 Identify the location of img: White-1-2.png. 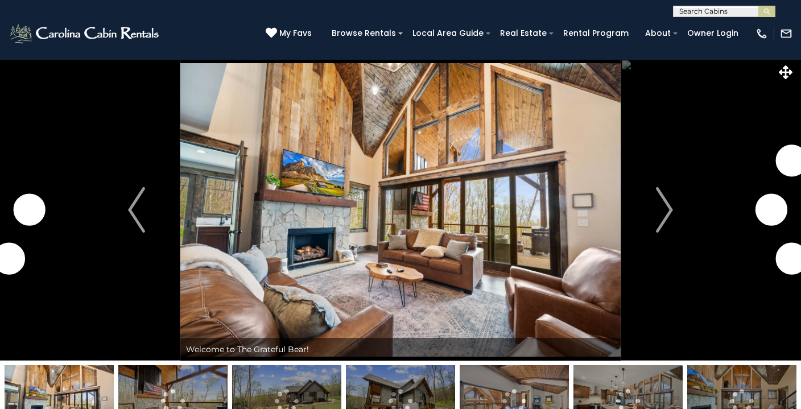
(85, 34).